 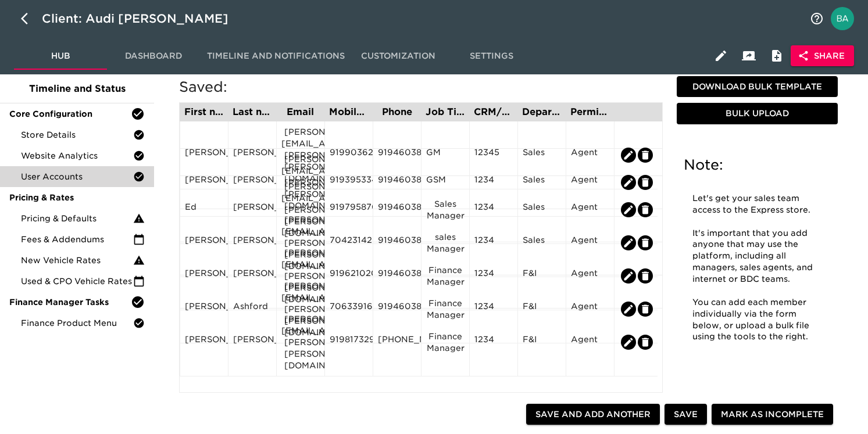 What do you see at coordinates (822, 56) in the screenshot?
I see `span: Share` at bounding box center [822, 56].